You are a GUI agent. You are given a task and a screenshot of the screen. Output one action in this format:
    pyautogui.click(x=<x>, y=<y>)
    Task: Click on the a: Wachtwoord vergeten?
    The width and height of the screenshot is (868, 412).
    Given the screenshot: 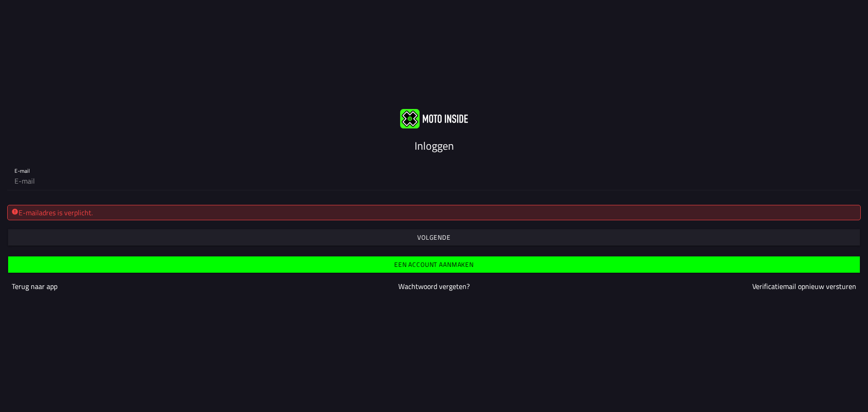 What is the action you would take?
    pyautogui.click(x=434, y=286)
    